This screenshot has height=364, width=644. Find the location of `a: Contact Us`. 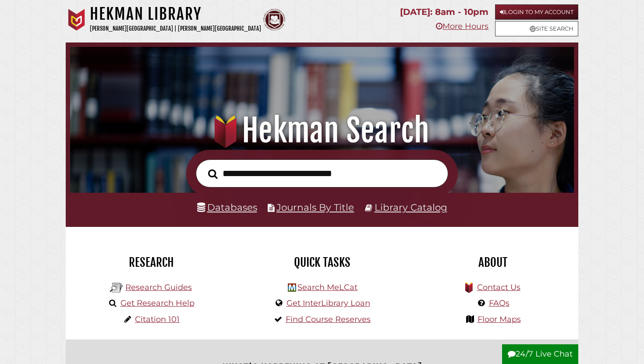

a: Contact Us is located at coordinates (499, 287).